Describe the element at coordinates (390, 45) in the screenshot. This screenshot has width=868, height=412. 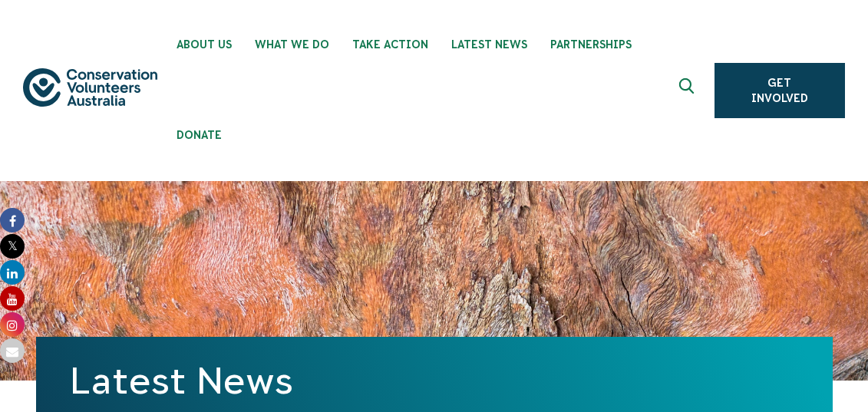
I see `span: Take Action` at that location.